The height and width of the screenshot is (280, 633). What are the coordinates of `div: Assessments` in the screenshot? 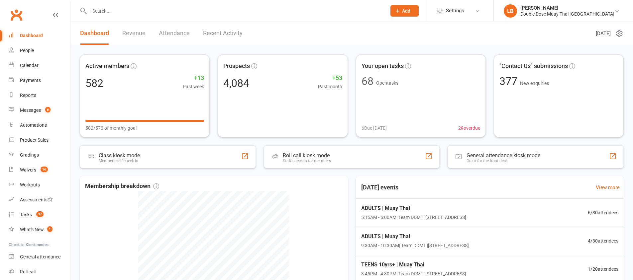 It's located at (36, 200).